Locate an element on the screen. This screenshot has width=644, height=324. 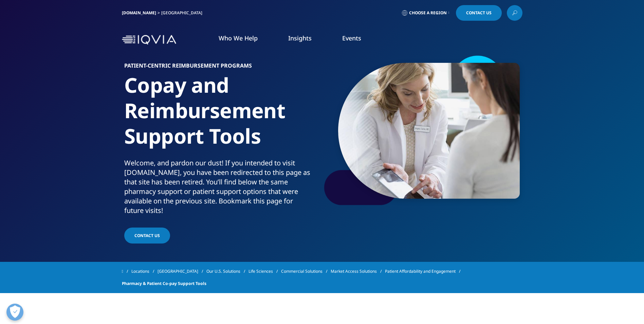
button: Open Preferences is located at coordinates (15, 312).